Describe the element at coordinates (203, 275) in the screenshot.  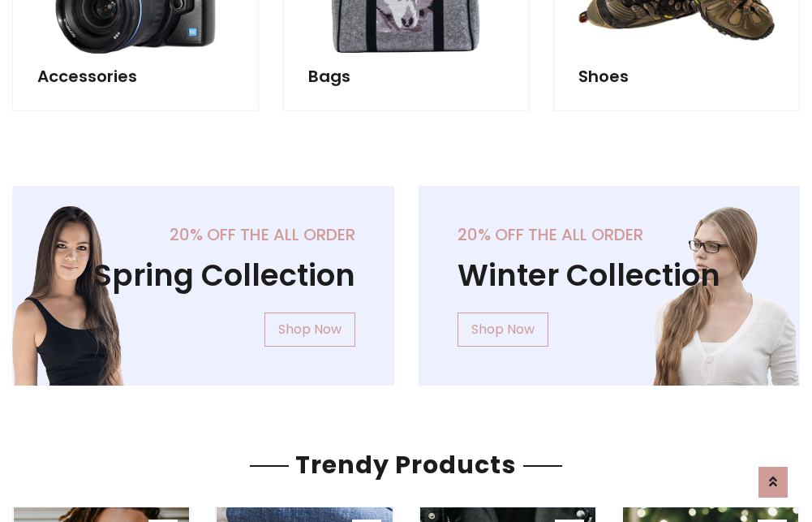
I see `h1: Spring Collection` at that location.